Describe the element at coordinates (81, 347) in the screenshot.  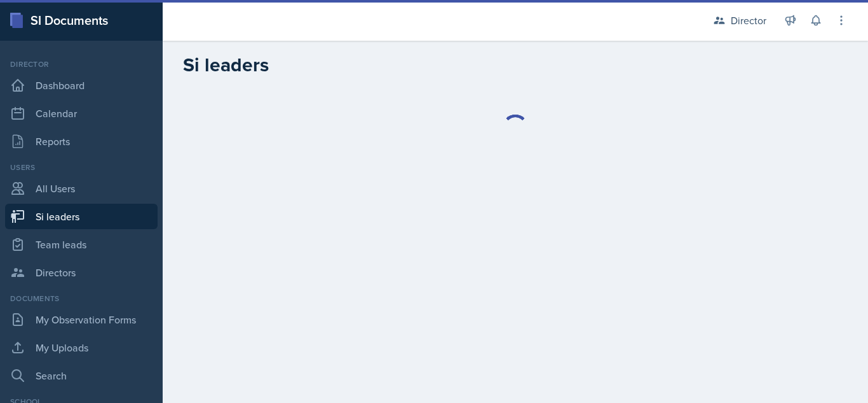
I see `a: My Uploads` at that location.